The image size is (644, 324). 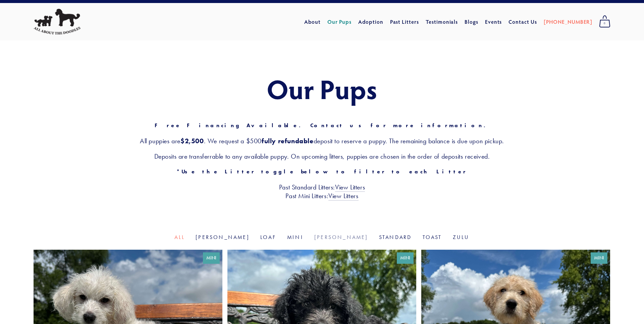 I want to click on h3: All puppies are . We request a $500 deposit to reserve a puppy. The remaining balance is due upon..., so click(x=322, y=141).